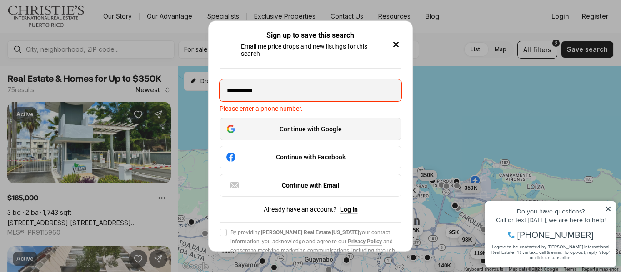 The image size is (621, 272). Describe the element at coordinates (300, 210) in the screenshot. I see `span: Already have an account?` at that location.